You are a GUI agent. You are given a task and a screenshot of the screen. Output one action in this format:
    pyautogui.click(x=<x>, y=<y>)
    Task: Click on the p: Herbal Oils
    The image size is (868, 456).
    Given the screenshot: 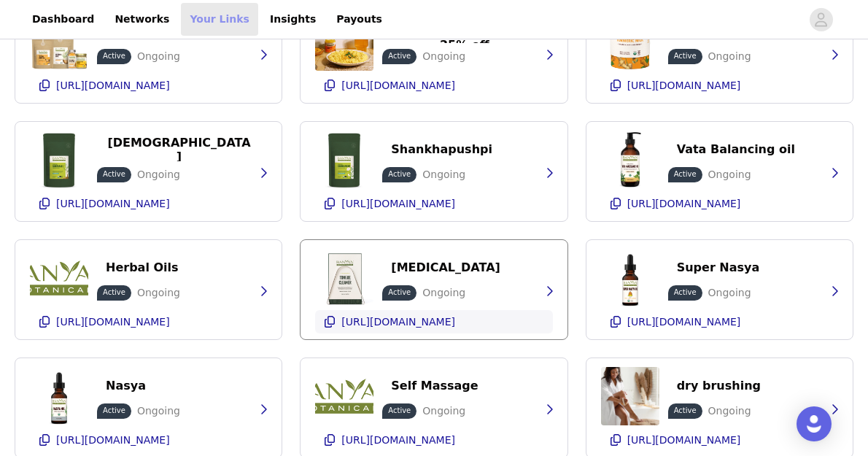 What is the action you would take?
    pyautogui.click(x=142, y=267)
    